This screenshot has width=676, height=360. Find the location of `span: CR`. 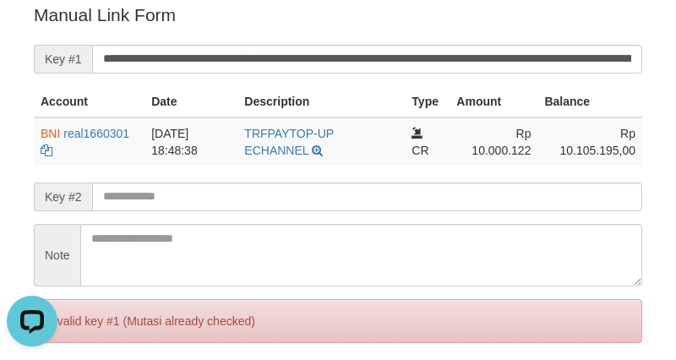

span: CR is located at coordinates (420, 150).